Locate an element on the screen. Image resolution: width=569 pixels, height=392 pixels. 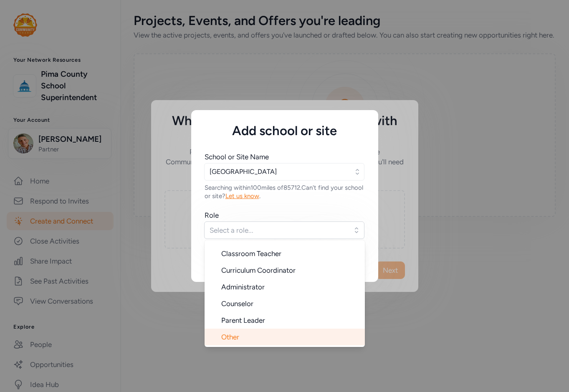
button: Select a role... is located at coordinates (284, 231).